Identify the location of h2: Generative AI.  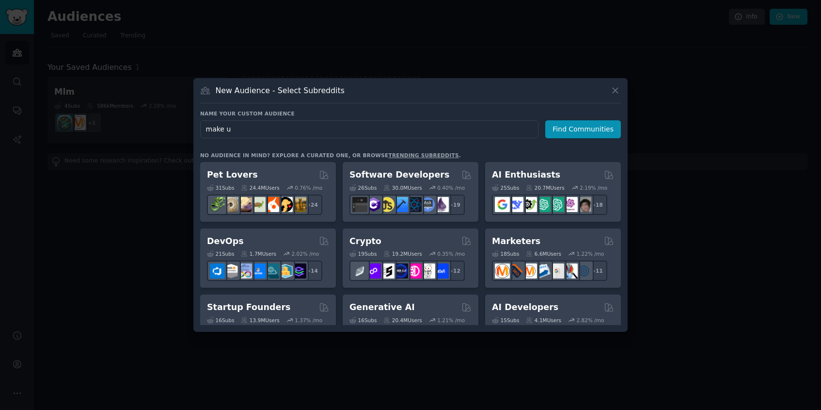
(382, 307).